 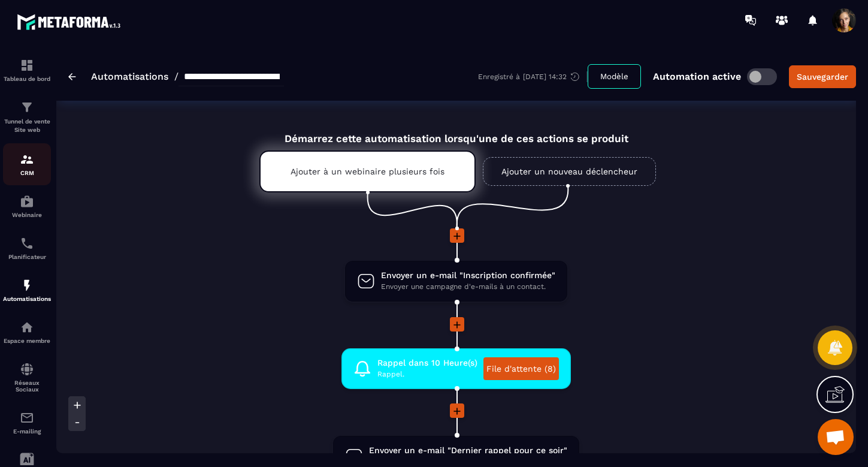 What do you see at coordinates (27, 172) in the screenshot?
I see `p: CRM` at bounding box center [27, 172].